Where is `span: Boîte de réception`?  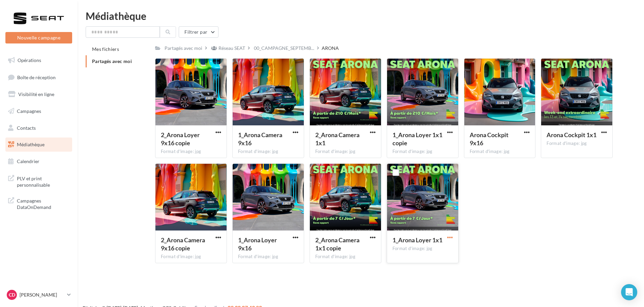
span: Boîte de réception is located at coordinates (37, 77).